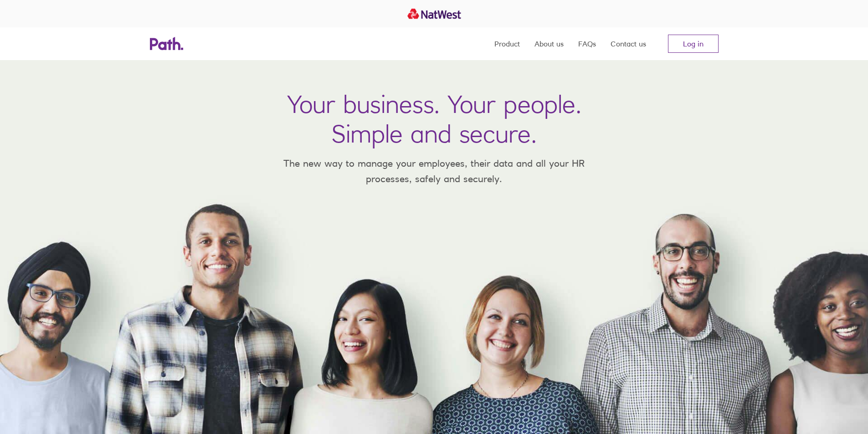  I want to click on a: Contact us, so click(628, 44).